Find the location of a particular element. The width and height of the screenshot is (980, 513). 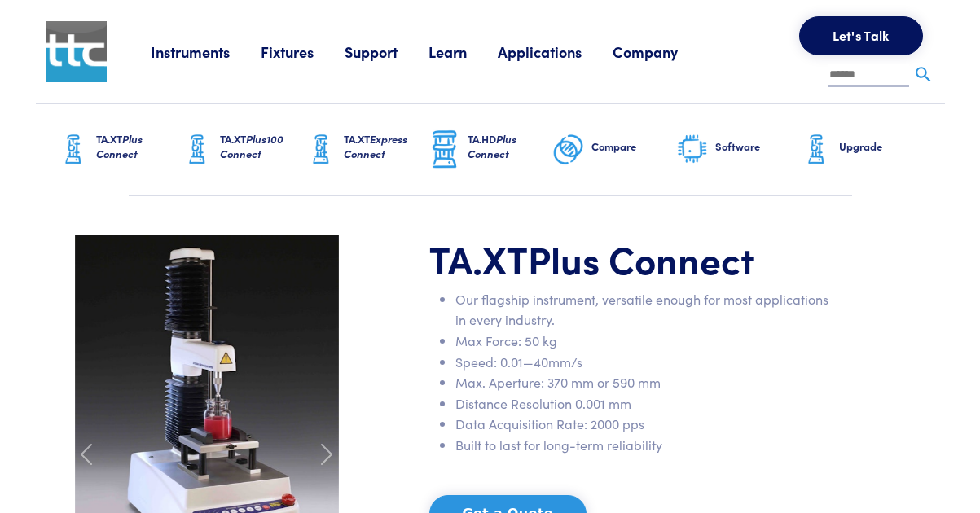

h1: TA.XT is located at coordinates (632, 259).